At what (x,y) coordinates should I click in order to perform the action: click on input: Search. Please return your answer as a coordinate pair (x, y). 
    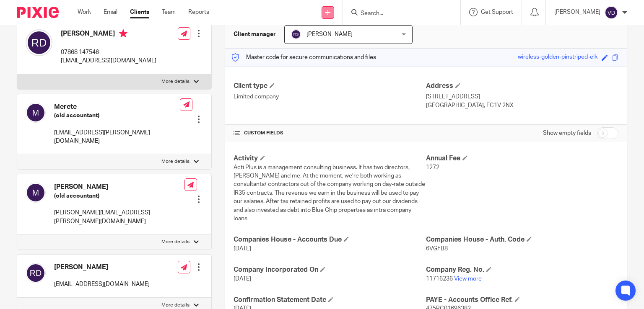
    Looking at the image, I should click on (398, 14).